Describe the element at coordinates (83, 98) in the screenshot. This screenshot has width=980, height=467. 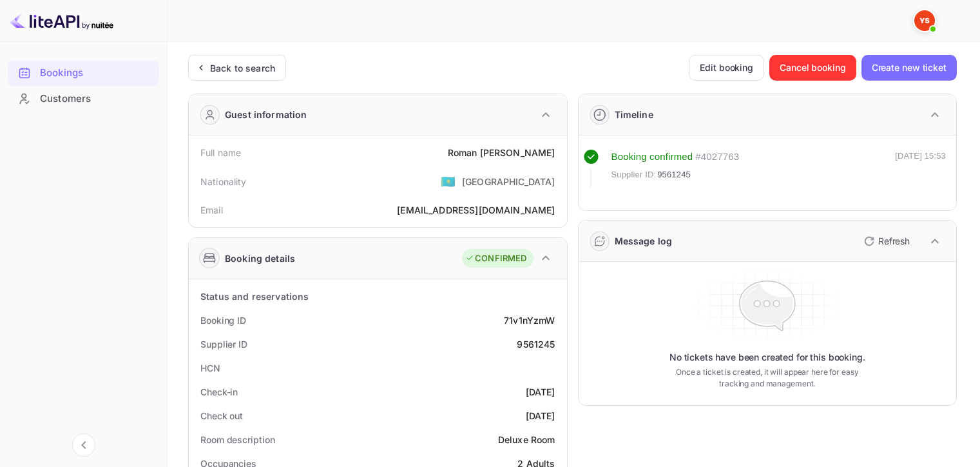
I see `a: Customers` at that location.